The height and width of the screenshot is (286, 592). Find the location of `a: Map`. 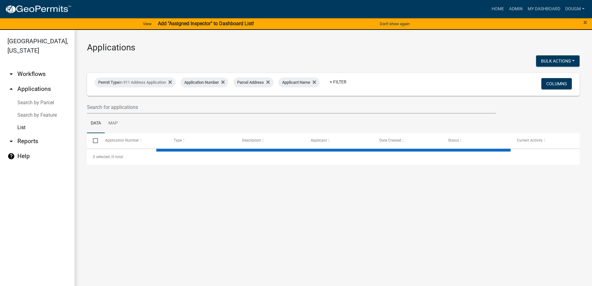

a: Map is located at coordinates (113, 123).